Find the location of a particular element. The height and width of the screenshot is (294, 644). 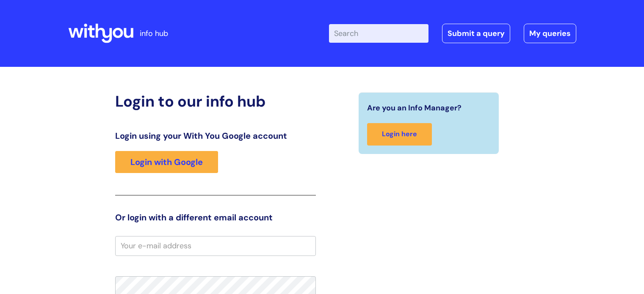

h3: Or login with a different email account is located at coordinates (215, 217).